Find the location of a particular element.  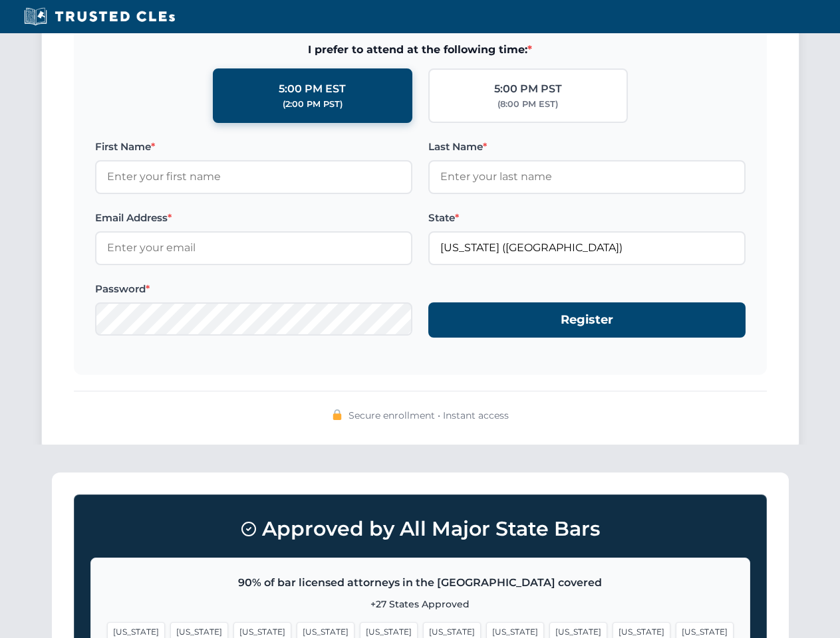

input: Enter your last name is located at coordinates (586, 177).